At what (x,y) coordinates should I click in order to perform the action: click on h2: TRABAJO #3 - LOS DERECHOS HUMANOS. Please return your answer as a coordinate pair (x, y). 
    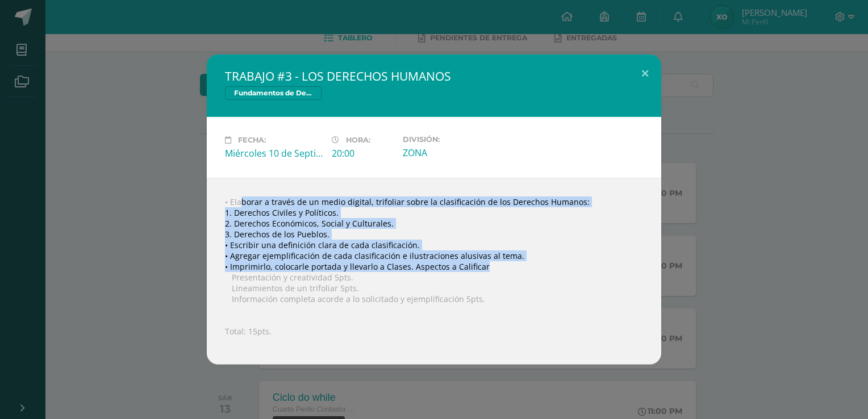
    Looking at the image, I should click on (434, 76).